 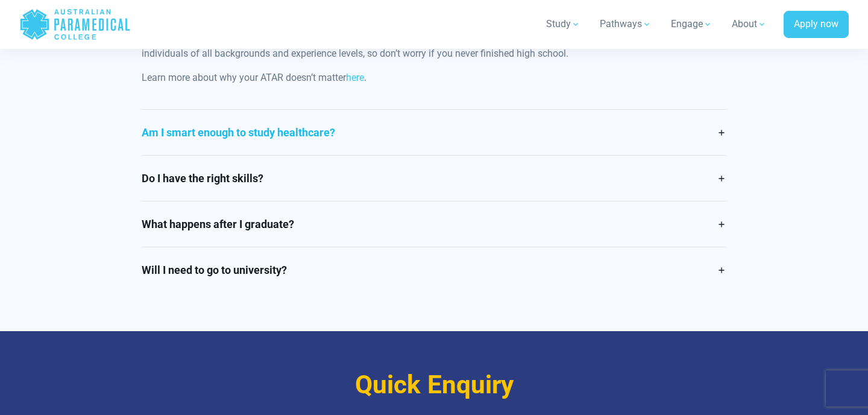 I want to click on a: Apply now, so click(x=816, y=25).